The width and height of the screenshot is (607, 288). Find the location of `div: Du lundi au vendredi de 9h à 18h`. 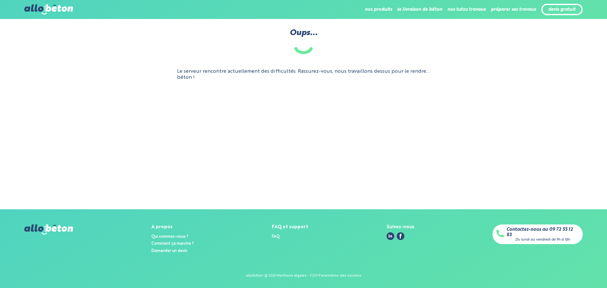

div: Du lundi au vendredi de 9h à 18h is located at coordinates (543, 240).